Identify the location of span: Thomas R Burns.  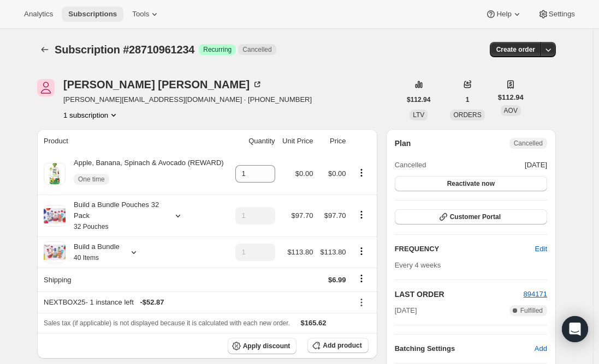
(46, 88).